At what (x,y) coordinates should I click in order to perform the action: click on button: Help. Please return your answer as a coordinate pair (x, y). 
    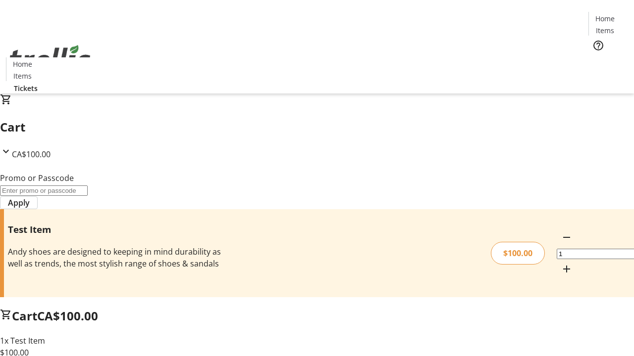
    Looking at the image, I should click on (598, 46).